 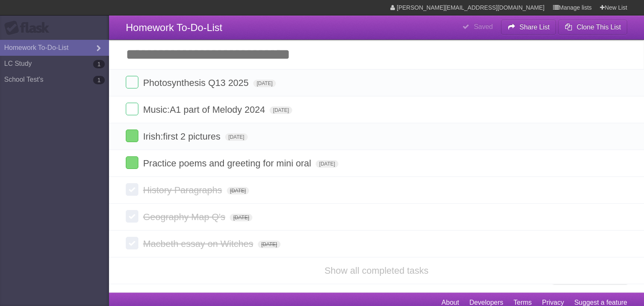 What do you see at coordinates (174, 27) in the screenshot?
I see `span: Homework To-Do-List` at bounding box center [174, 27].